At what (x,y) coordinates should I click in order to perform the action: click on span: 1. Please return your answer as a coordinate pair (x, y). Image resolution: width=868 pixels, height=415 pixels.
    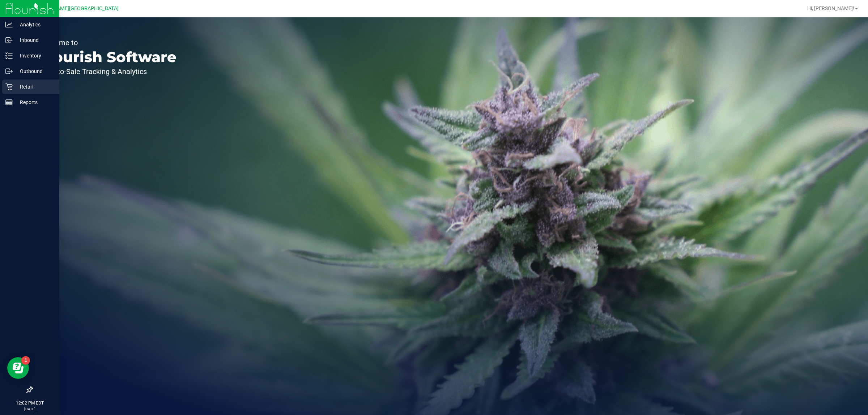
    Looking at the image, I should click on (5, 4).